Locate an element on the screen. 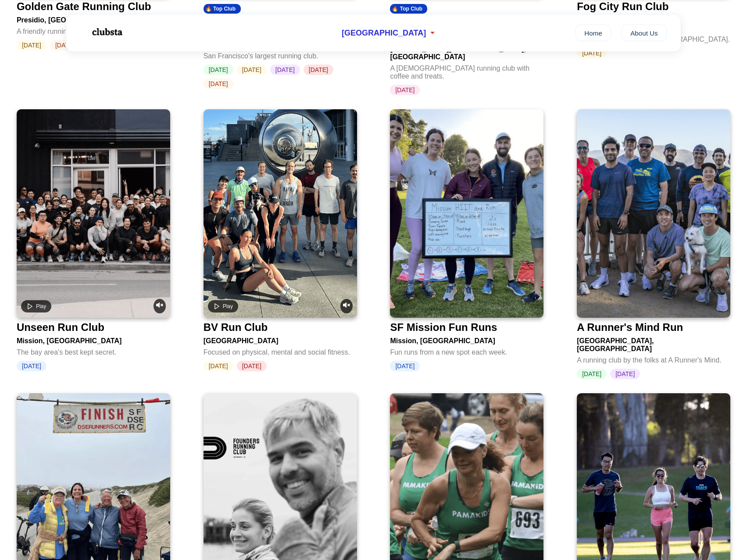 This screenshot has width=747, height=560. div: SF Mission Fun Runs is located at coordinates (443, 327).